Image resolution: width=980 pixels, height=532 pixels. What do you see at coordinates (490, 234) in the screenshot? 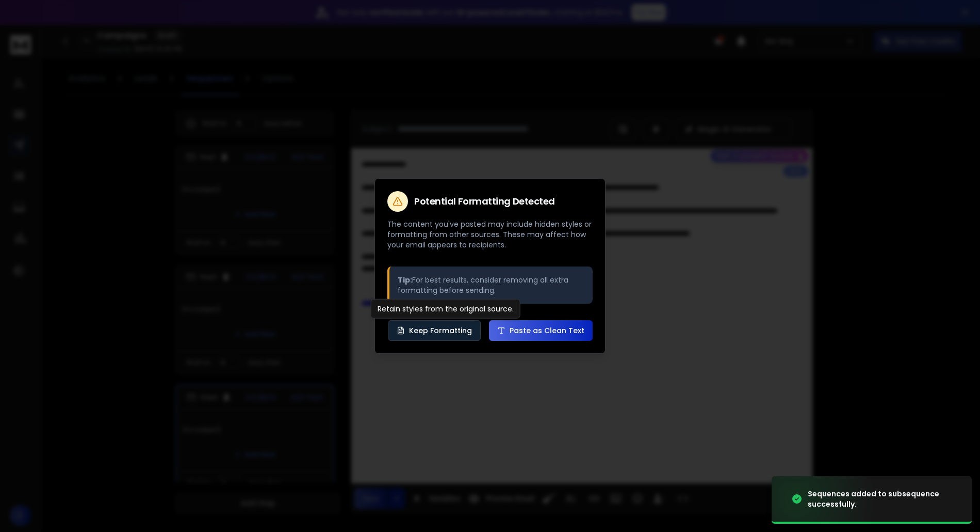
I see `p: The content you've pasted may include hidden styles or formatting from other sources. These may a...` at bounding box center [490, 234].